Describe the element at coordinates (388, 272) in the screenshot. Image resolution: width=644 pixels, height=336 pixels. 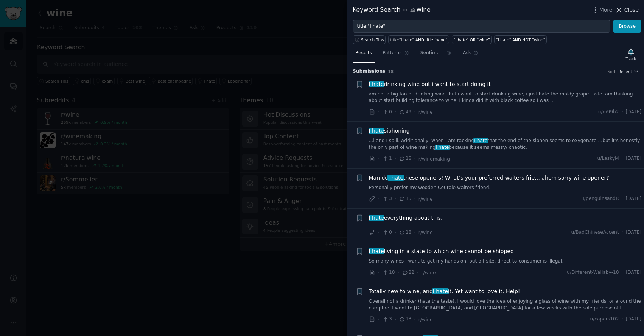
I see `span: 10` at that location.